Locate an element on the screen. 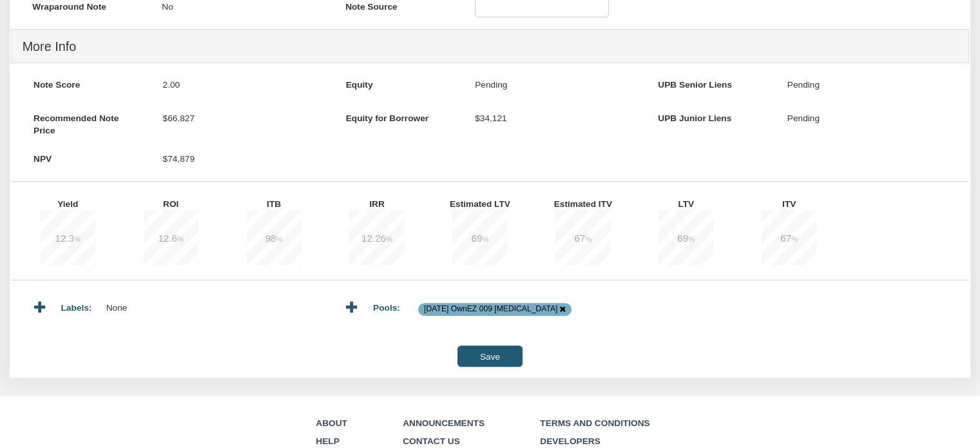 The width and height of the screenshot is (980, 448). a: Contact Us is located at coordinates (431, 441).